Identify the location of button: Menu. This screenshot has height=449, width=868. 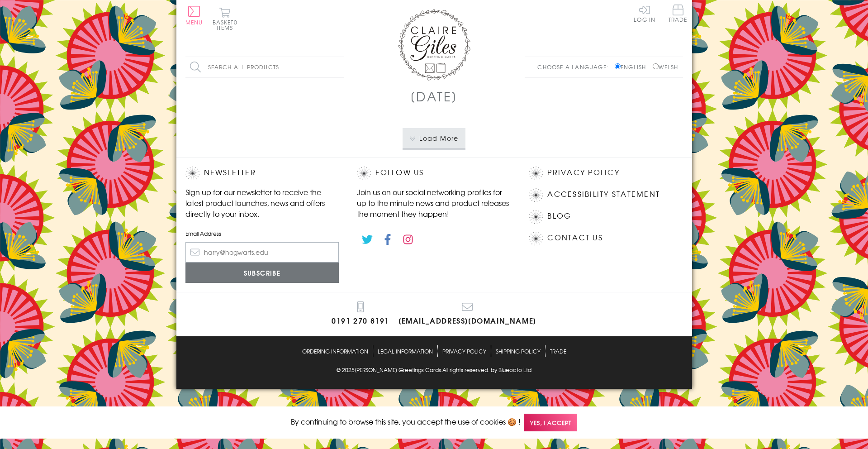
(194, 15).